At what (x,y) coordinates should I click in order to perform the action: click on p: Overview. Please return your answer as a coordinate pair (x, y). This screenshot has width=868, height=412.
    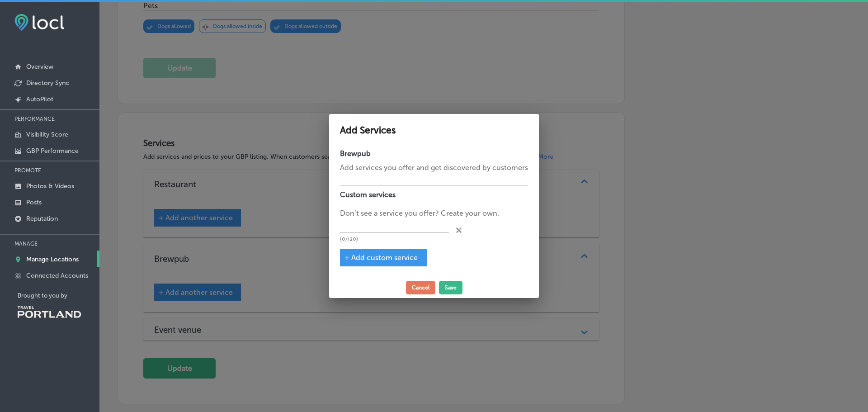
    Looking at the image, I should click on (40, 66).